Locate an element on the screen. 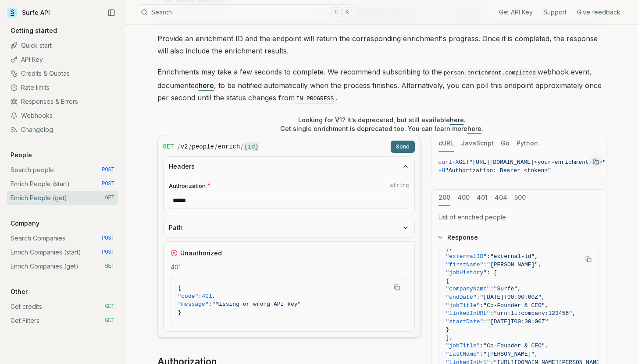 This screenshot has width=638, height=364. span: Authorization is located at coordinates (187, 186).